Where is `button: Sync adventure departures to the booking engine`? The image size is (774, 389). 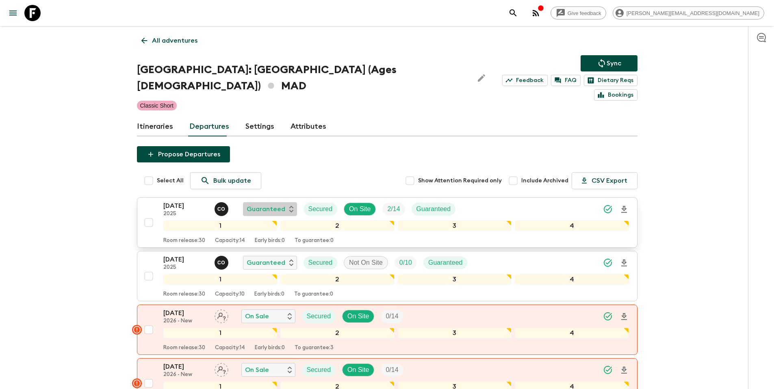
button: Sync adventure departures to the booking engine is located at coordinates (609, 63).